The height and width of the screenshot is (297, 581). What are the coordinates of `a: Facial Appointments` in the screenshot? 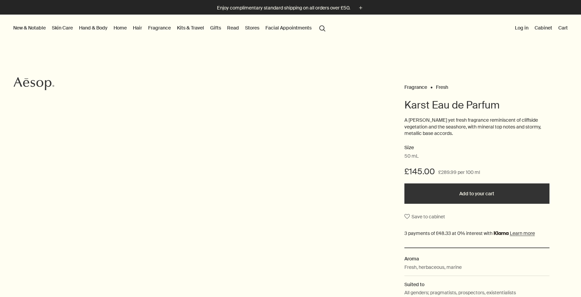 It's located at (289, 28).